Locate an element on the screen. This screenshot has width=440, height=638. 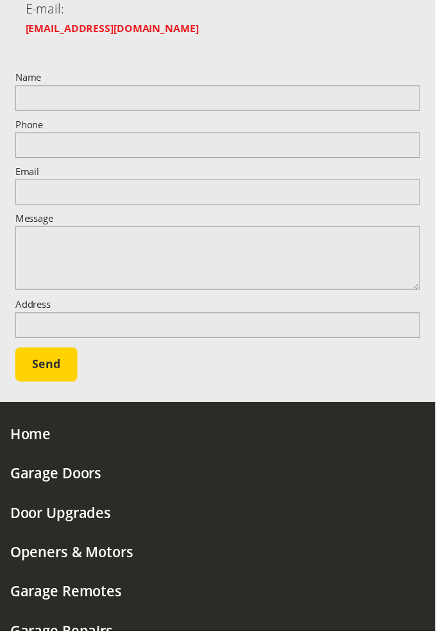
button: Send is located at coordinates (47, 369).